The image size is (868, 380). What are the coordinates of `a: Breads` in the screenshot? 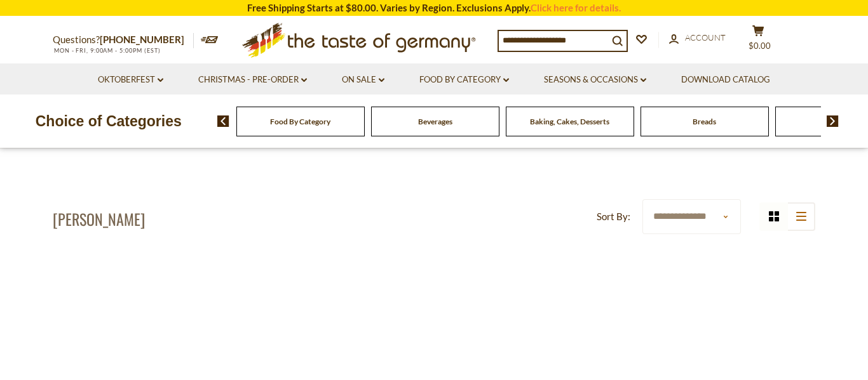 It's located at (704, 121).